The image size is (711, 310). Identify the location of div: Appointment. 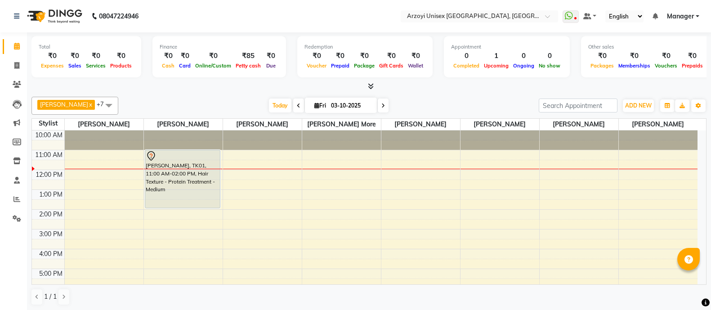
(506, 47).